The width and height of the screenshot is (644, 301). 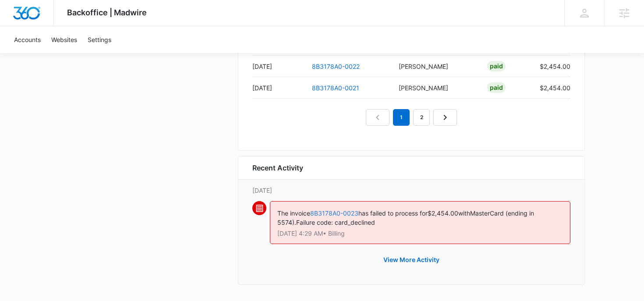 What do you see at coordinates (336, 222) in the screenshot?
I see `span: Failure code: card_declined` at bounding box center [336, 222].